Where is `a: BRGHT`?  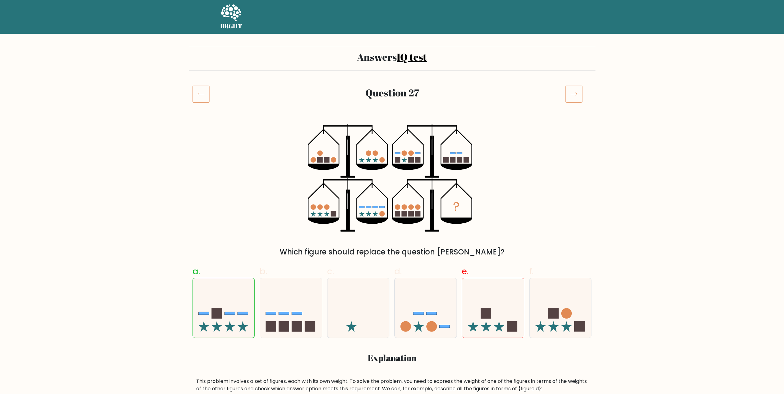
a: BRGHT is located at coordinates (231, 17).